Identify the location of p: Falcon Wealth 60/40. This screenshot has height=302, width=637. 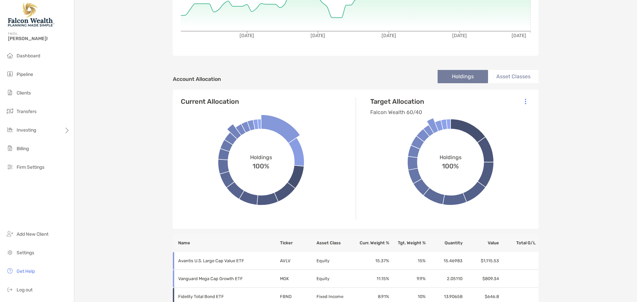
(397, 112).